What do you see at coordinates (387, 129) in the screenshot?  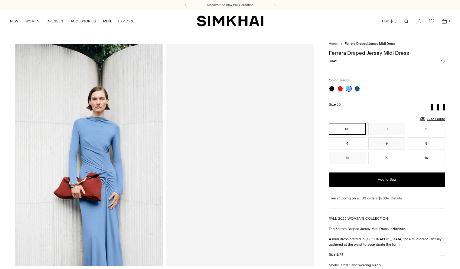 I see `button: 0` at bounding box center [387, 129].